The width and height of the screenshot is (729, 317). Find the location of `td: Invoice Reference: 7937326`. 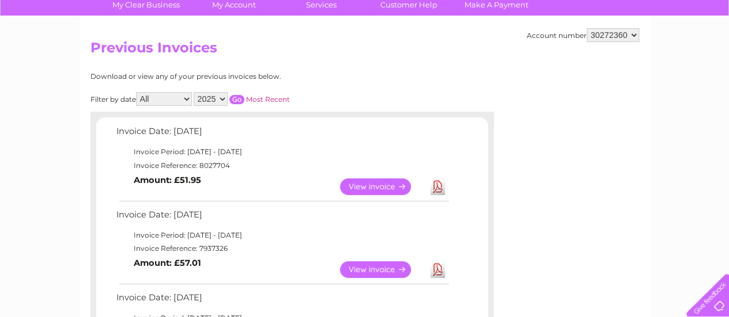

td: Invoice Reference: 7937326 is located at coordinates (282, 249).